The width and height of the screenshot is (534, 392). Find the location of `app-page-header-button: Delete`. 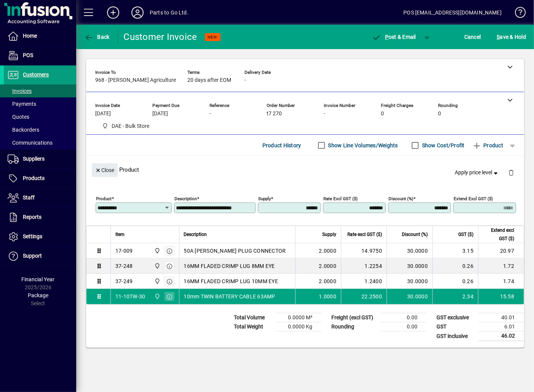

app-page-header-button: Delete is located at coordinates (512, 173).